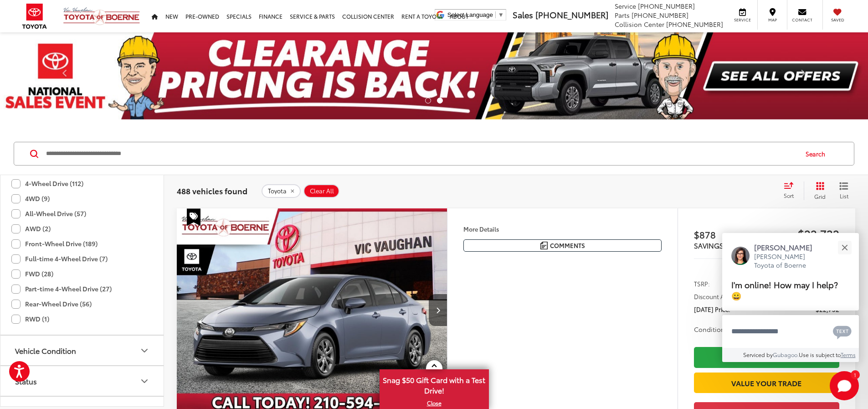 The width and height of the screenshot is (868, 409). I want to click on label: RWD (1), so click(30, 319).